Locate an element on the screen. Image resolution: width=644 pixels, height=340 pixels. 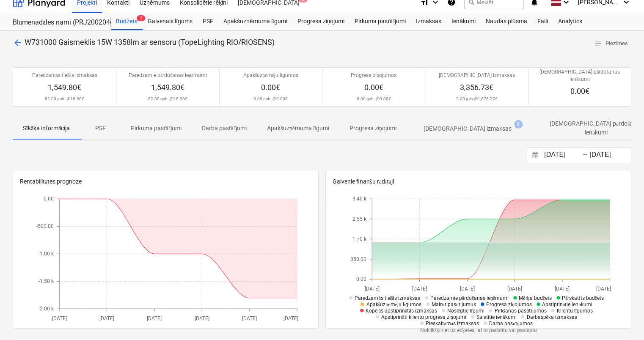
a: Apakšuzņēmuma līgumi is located at coordinates (255, 22).